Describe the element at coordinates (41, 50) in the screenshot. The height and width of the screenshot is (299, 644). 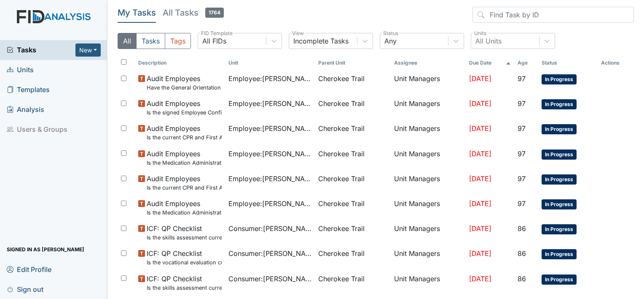
I see `span: Tasks` at that location.